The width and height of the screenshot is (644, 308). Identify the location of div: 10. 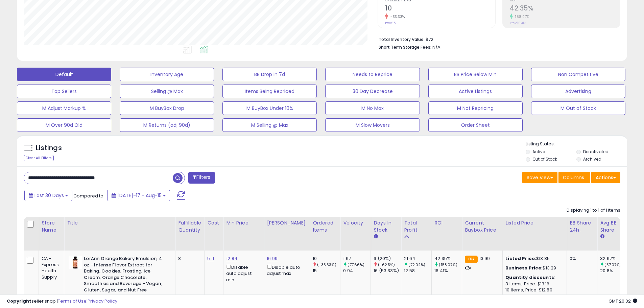
(326, 259).